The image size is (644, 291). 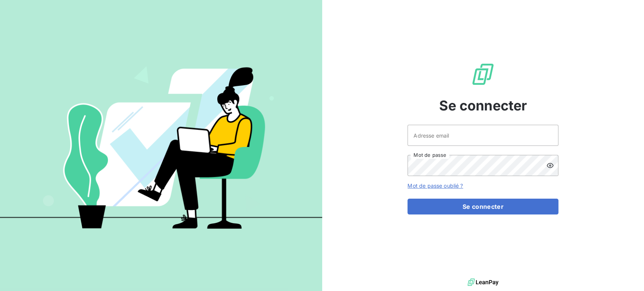 What do you see at coordinates (482, 74) in the screenshot?
I see `img: Logo LeanPay` at bounding box center [482, 74].